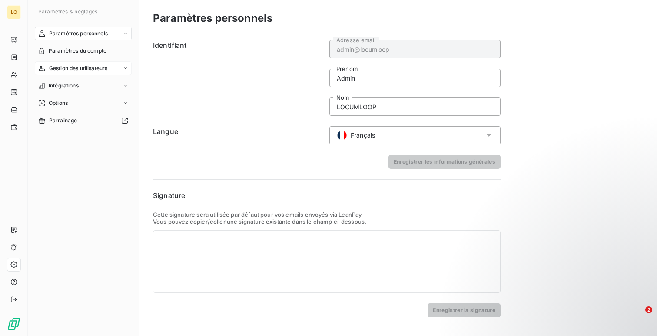 This screenshot has height=336, width=657. Describe the element at coordinates (239, 78) in the screenshot. I see `h6: Identifiant` at that location.